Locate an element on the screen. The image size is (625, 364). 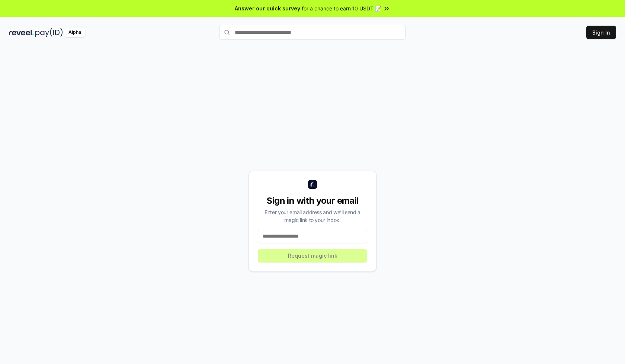
span: for a chance to earn 10 USDT 📝 is located at coordinates (342, 8).